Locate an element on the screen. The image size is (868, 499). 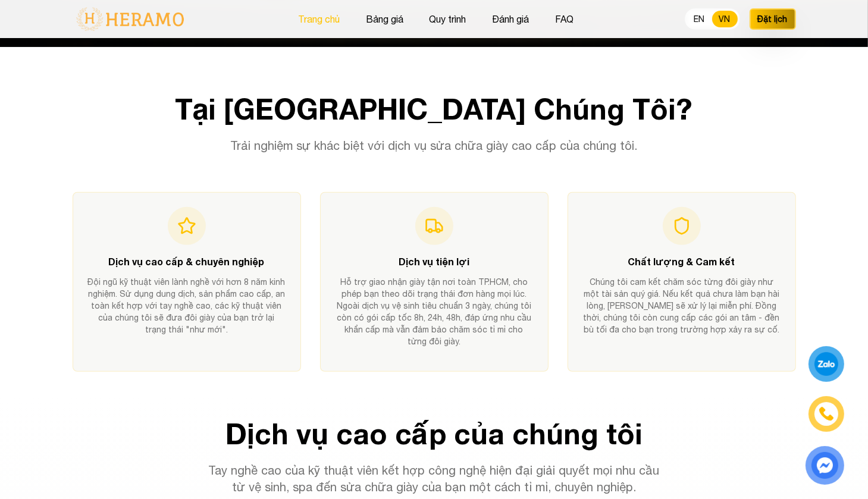
h4: Dịch vụ tiện lợi is located at coordinates (434, 262).